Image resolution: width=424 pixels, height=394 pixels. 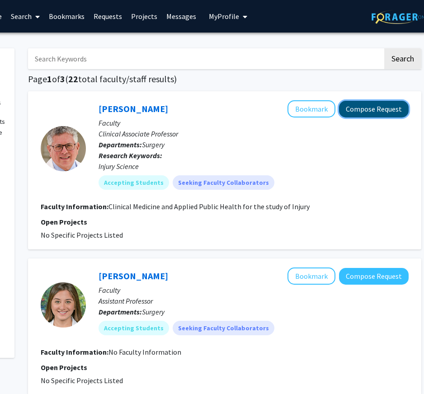 What do you see at coordinates (108, 16) in the screenshot?
I see `a: Requests` at bounding box center [108, 16].